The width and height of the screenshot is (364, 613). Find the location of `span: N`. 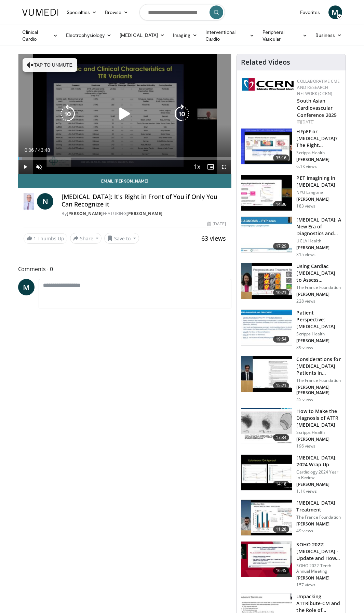

span: N is located at coordinates (45, 201).